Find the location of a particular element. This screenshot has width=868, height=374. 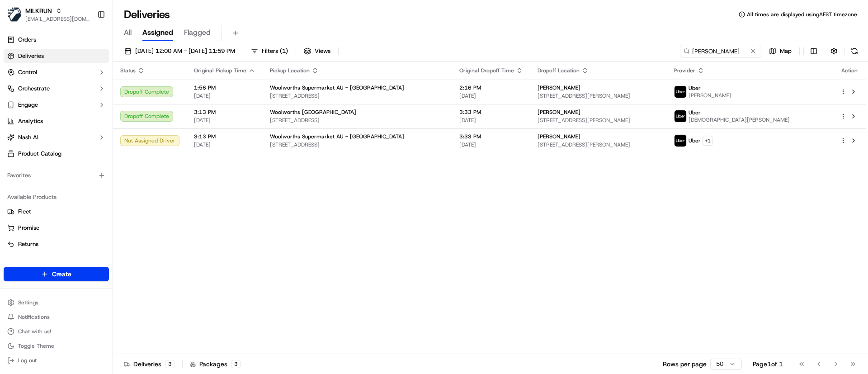

button: Notifications is located at coordinates (56, 317).